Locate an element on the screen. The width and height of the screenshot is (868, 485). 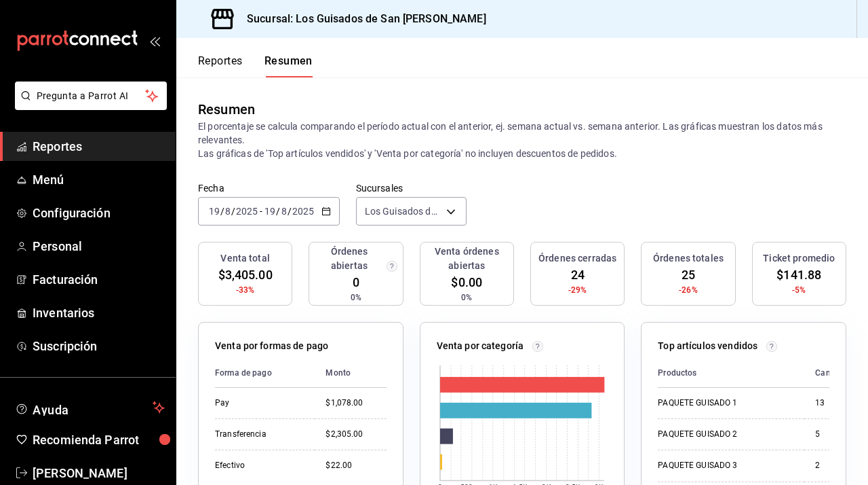
div: 5 is located at coordinates (832, 434).